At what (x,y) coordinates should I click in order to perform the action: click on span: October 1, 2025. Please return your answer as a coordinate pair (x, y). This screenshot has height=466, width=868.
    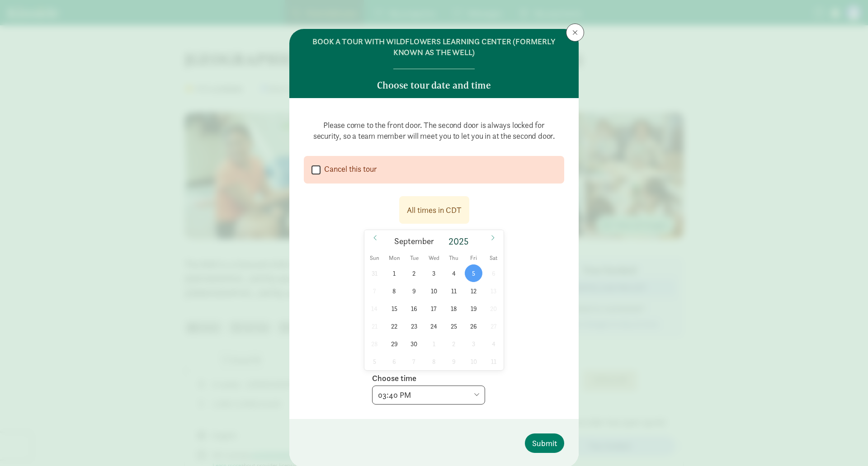
    Looking at the image, I should click on (433, 343).